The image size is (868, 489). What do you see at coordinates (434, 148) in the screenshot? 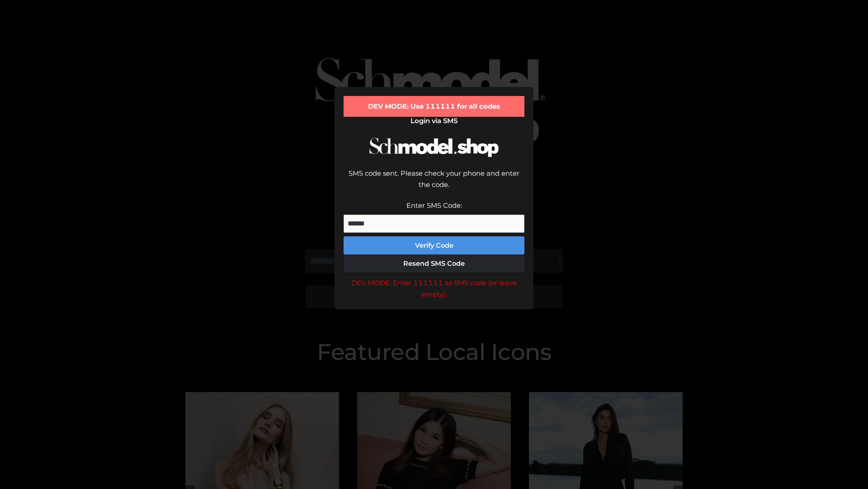
I see `img: Schmodel Logo` at bounding box center [434, 148].